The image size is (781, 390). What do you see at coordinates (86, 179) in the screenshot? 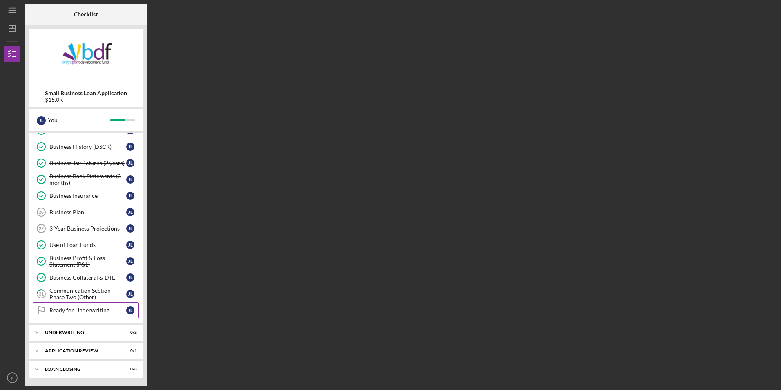
I see `a: Business Bank Statements (3 months)jl` at bounding box center [86, 179].